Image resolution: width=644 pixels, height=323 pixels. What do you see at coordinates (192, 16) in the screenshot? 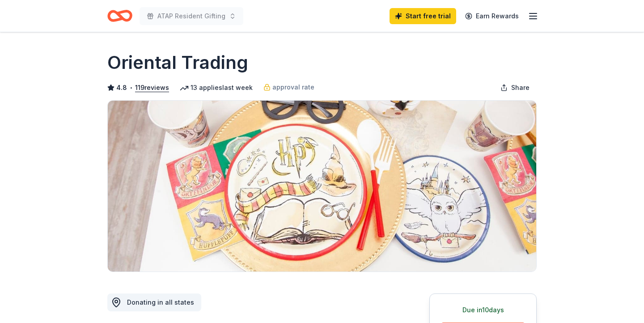
I see `button: ATAP Resident Gifting` at bounding box center [192, 16].